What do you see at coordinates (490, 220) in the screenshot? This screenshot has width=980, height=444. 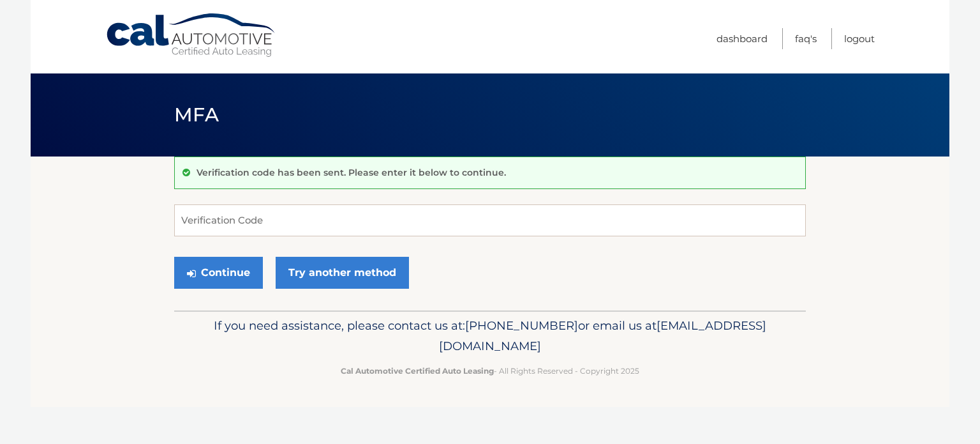 I see `input: Verification Code` at bounding box center [490, 220].